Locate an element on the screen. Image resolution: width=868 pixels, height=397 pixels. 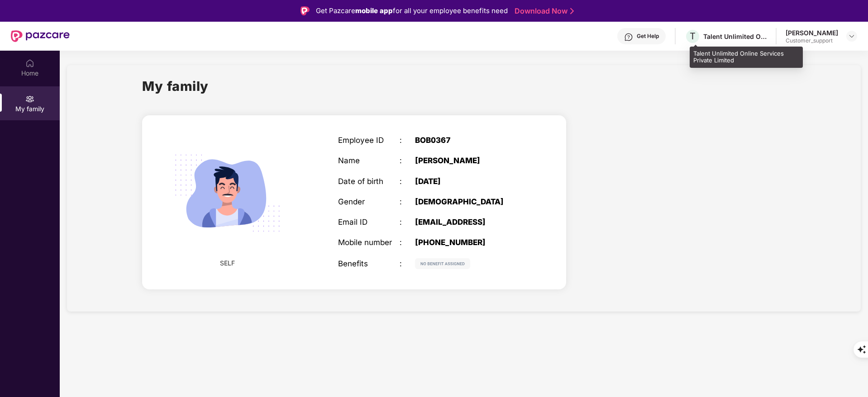
h1: My family is located at coordinates (175, 86).